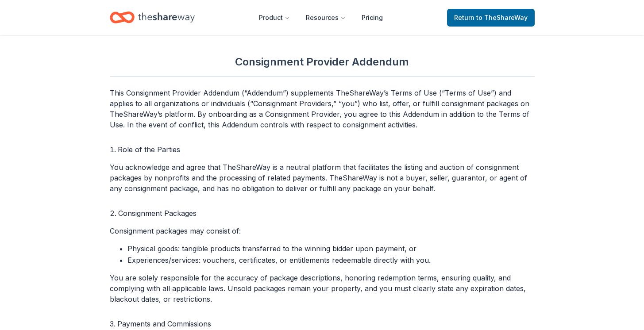 This screenshot has height=330, width=644. Describe the element at coordinates (321, 17) in the screenshot. I see `nav: Main` at that location.